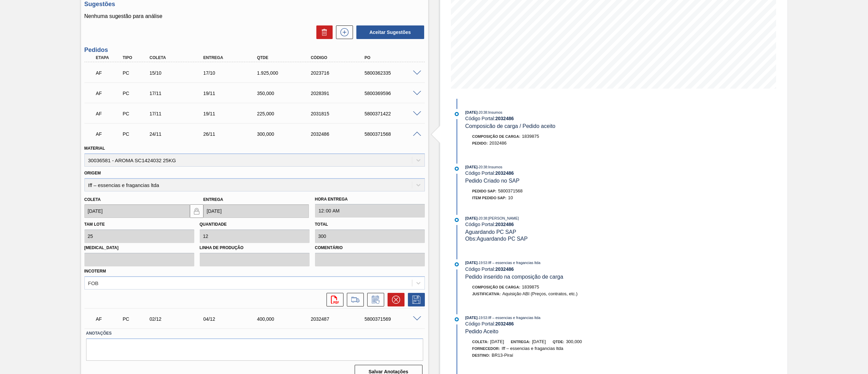 This screenshot has width=868, height=374. What do you see at coordinates (497, 239) in the screenshot?
I see `span: Obs: Aguardando PC SAP` at bounding box center [497, 239].